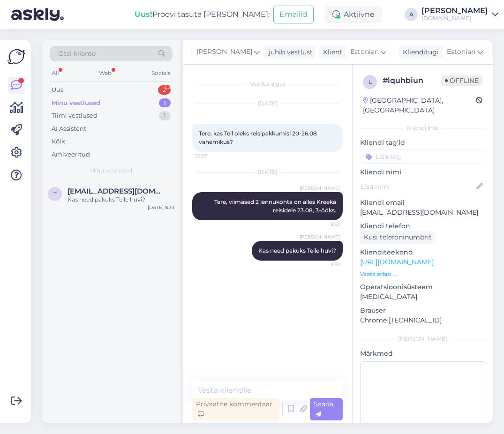  Describe the element at coordinates (289, 52) in the screenshot. I see `div: juhib vestlust` at that location.